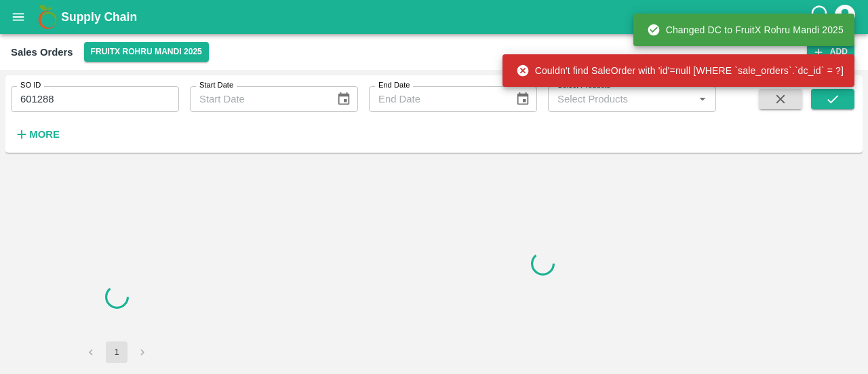  What do you see at coordinates (620, 99) in the screenshot?
I see `input: Select Products` at bounding box center [620, 99].